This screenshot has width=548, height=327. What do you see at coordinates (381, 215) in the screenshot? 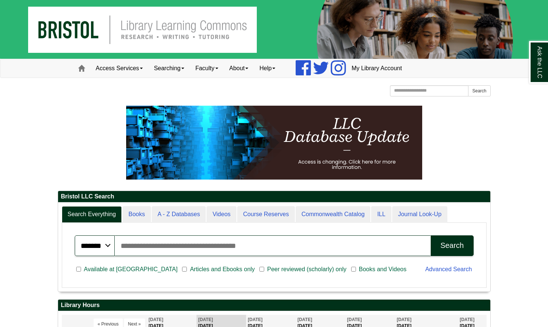
I see `a: ILL` at bounding box center [381, 215].